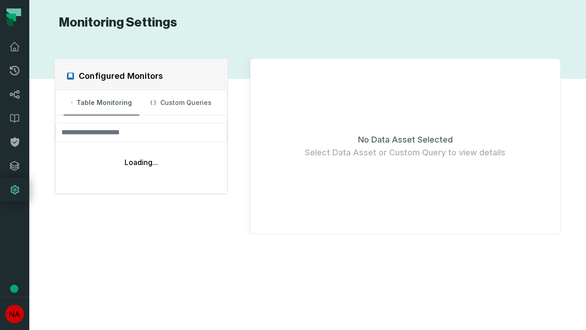  Describe the element at coordinates (101, 103) in the screenshot. I see `button: Table Monitoring` at that location.